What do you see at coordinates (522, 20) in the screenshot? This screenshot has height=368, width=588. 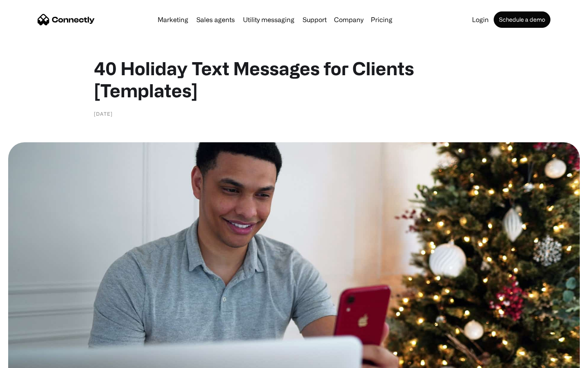 I see `a: Schedule a demo` at bounding box center [522, 20].